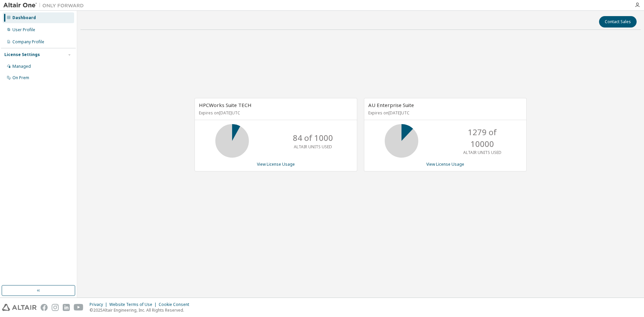 The image size is (644, 317). What do you see at coordinates (618, 22) in the screenshot?
I see `button: Contact Sales` at bounding box center [618, 22].